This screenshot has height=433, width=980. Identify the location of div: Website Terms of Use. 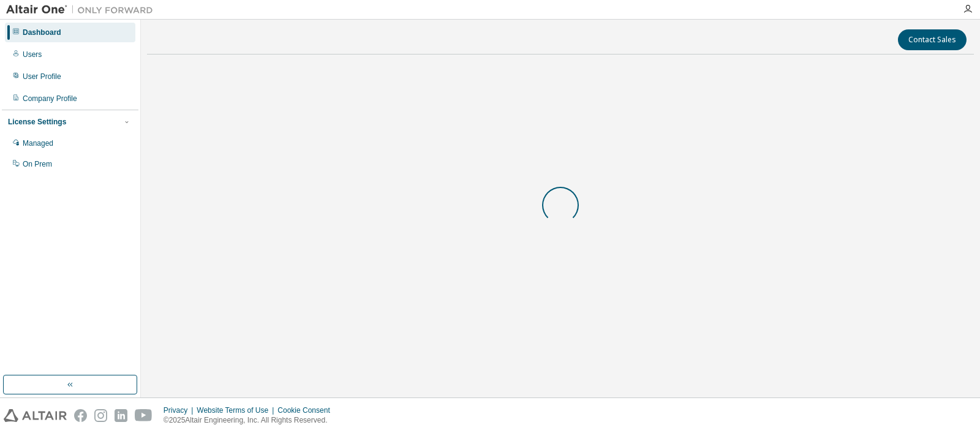
(237, 411).